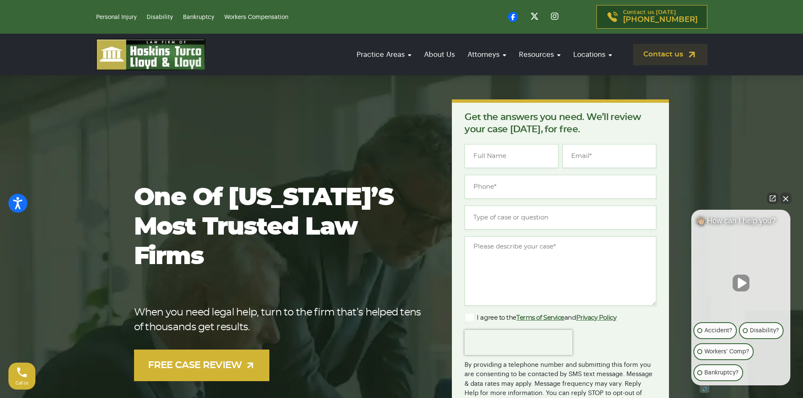  Describe the element at coordinates (785, 198) in the screenshot. I see `button: Close Intaker Chat Widget` at that location.